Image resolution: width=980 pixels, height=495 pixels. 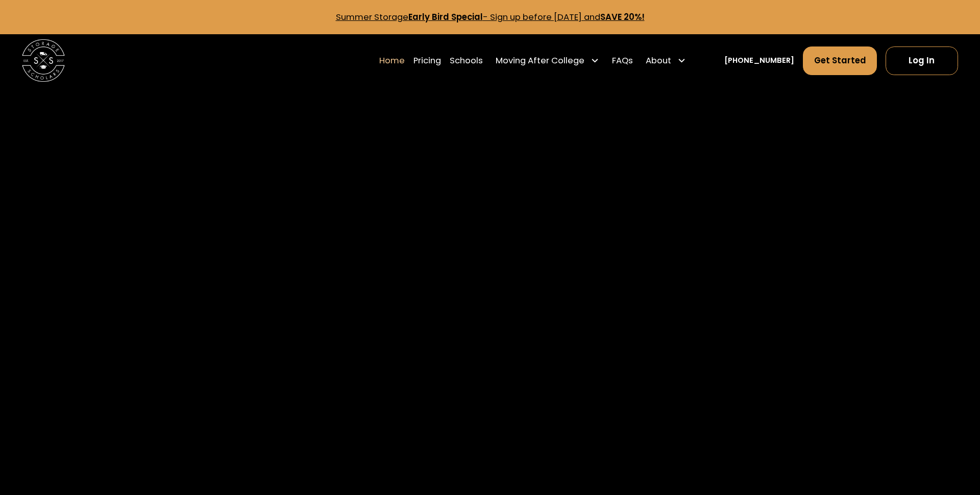 What do you see at coordinates (466, 60) in the screenshot?
I see `a: Schools` at bounding box center [466, 60].